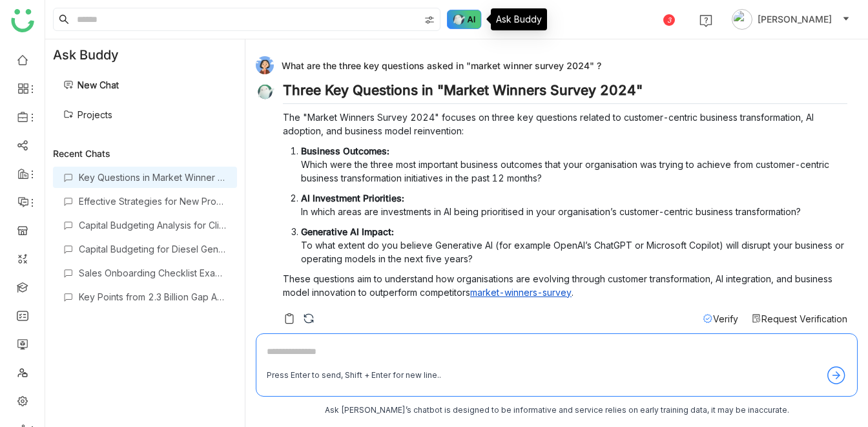 This screenshot has width=868, height=427. What do you see at coordinates (574, 164) in the screenshot?
I see `p: Which were the three most important business outcomes that your organisation was trying to achiev...` at bounding box center [574, 164].